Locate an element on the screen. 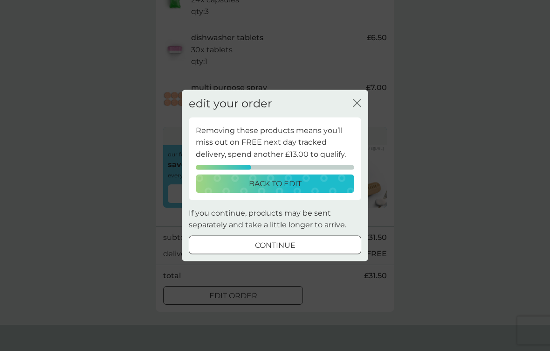 The width and height of the screenshot is (550, 351). button: back to edit is located at coordinates (275, 183).